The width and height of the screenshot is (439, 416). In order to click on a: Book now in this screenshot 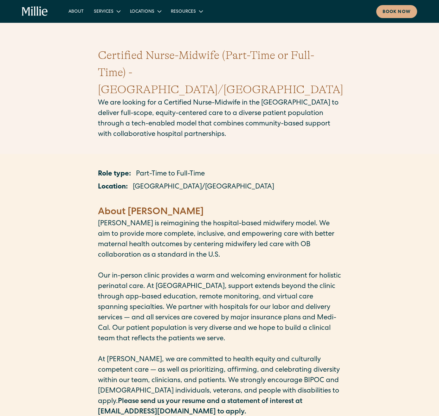, I will do `click(396, 11)`.